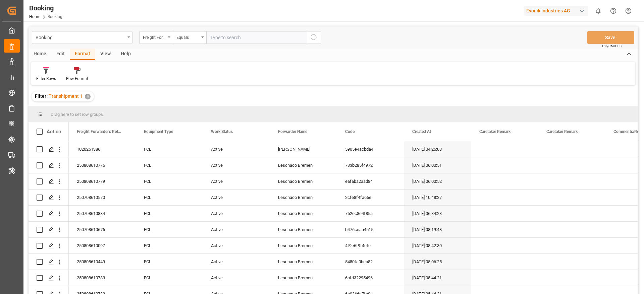  I want to click on div: eafaba2aad84, so click(371, 181).